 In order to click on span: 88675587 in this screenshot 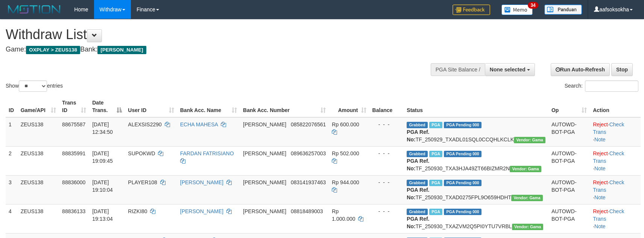, I will do `click(74, 125)`.